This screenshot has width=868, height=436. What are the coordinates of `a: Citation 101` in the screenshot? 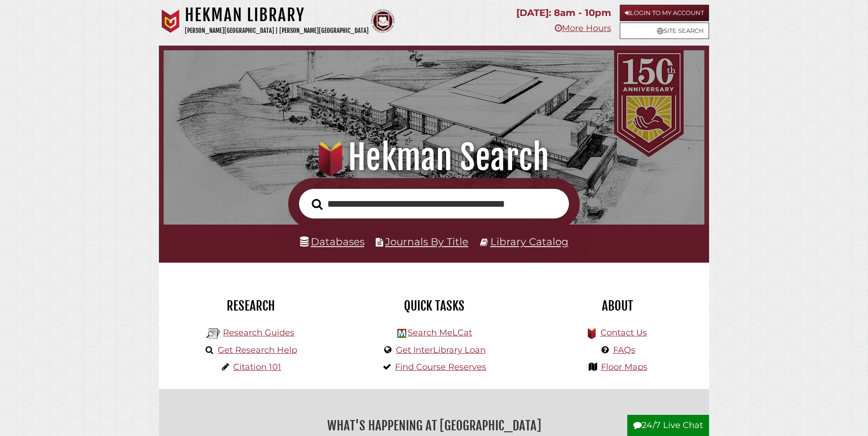 It's located at (257, 367).